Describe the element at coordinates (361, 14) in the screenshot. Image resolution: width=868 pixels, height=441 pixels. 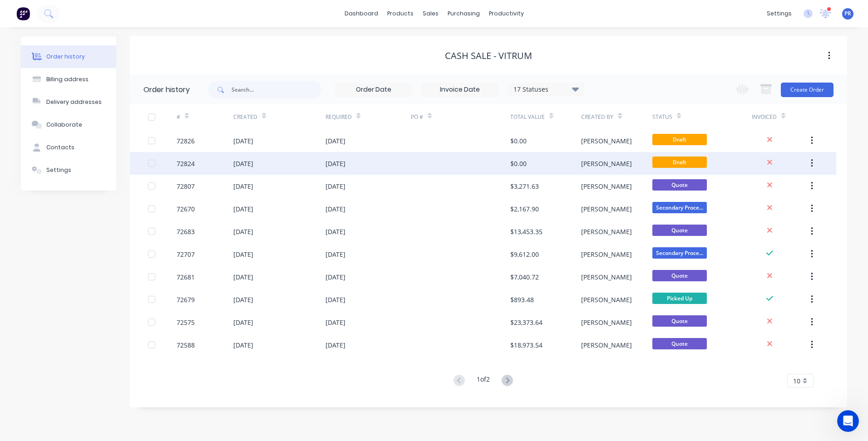
I see `a: dashboard` at that location.